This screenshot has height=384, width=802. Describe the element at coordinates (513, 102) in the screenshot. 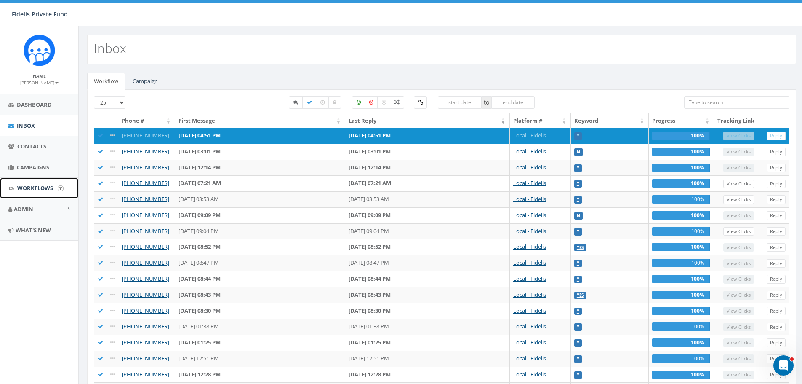

I see `input: end date` at that location.